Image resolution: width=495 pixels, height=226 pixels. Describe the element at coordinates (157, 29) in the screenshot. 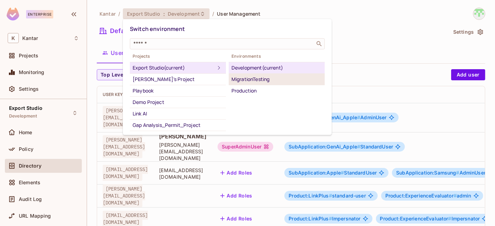

I see `span: Switch environment` at that location.